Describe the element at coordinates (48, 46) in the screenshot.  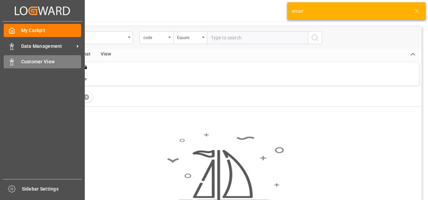
I see `span: Data Management` at that location.